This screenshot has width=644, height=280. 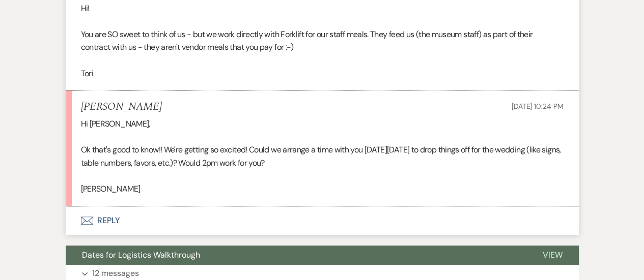 I want to click on span: View, so click(x=552, y=255).